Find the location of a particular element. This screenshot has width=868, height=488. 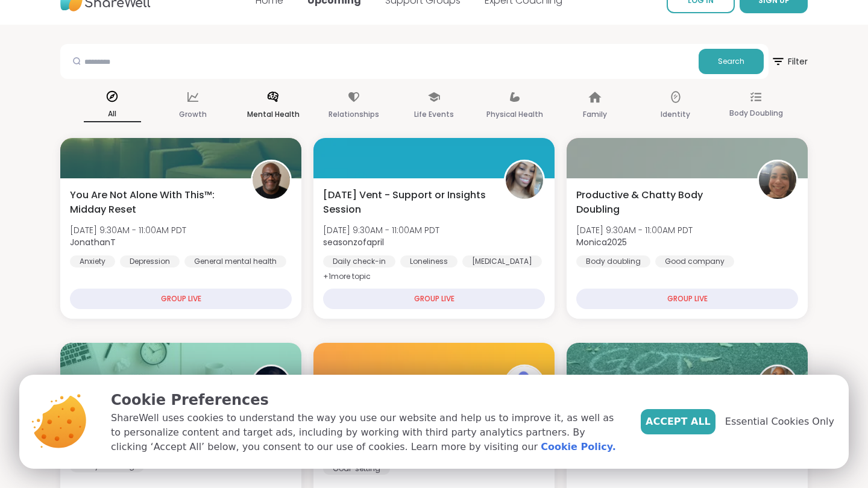

img: seasonzofapril is located at coordinates (525, 180).